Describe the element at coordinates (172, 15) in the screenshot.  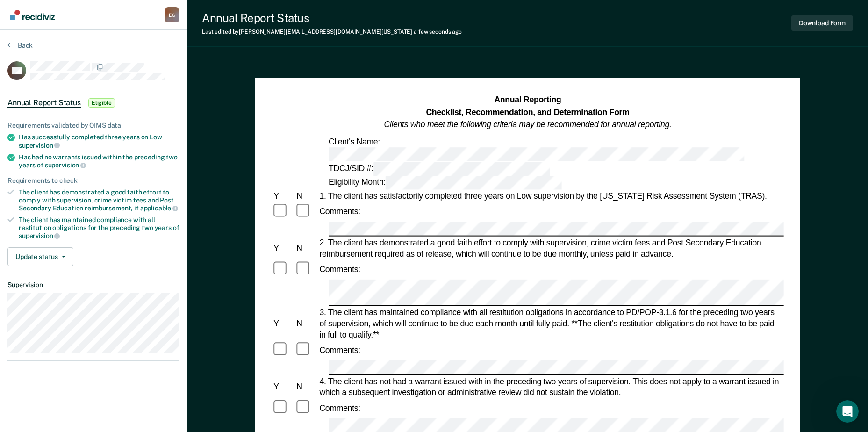
I see `div: E G` at that location.